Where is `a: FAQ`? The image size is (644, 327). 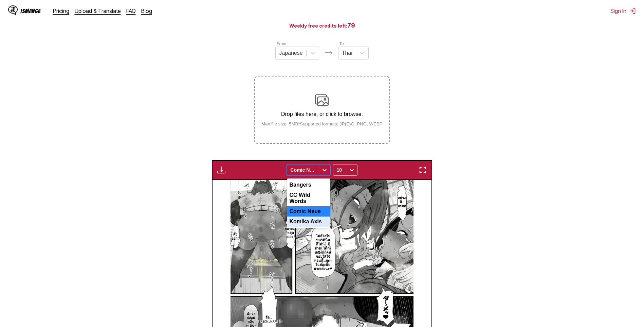 a: FAQ is located at coordinates (131, 11).